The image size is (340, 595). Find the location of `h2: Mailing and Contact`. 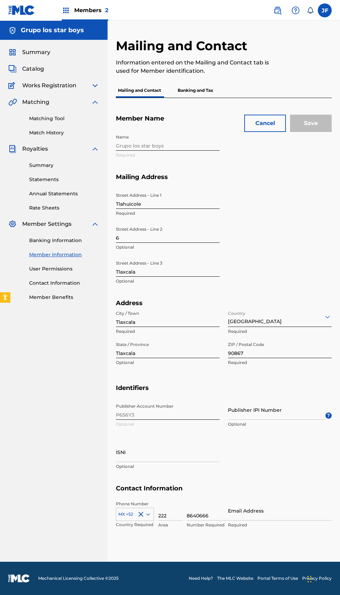

h2: Mailing and Contact is located at coordinates (183, 46).